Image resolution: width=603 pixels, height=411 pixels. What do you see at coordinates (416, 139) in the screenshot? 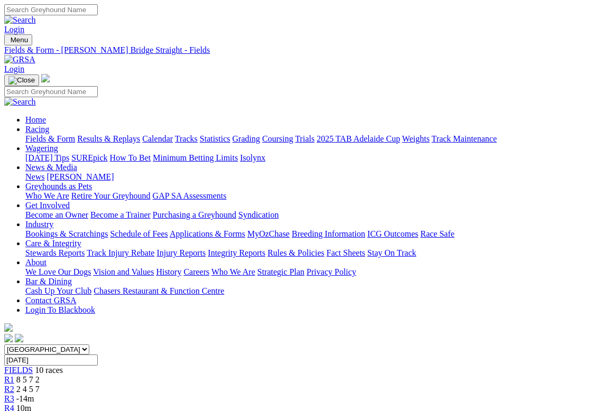
I see `a: Weights` at bounding box center [416, 139].